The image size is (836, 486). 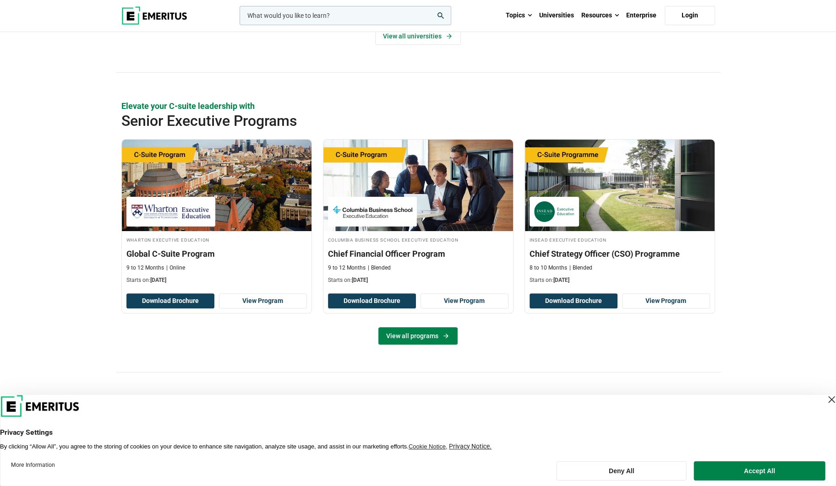 I want to click on h3: Global C-Suite Program, so click(x=217, y=254).